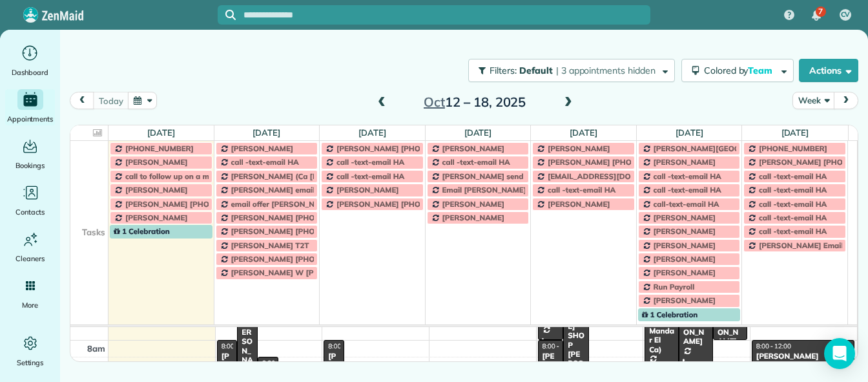 The image size is (868, 382). Describe the element at coordinates (239, 346) in the screenshot. I see `span: 8:00 - 10:00` at that location.